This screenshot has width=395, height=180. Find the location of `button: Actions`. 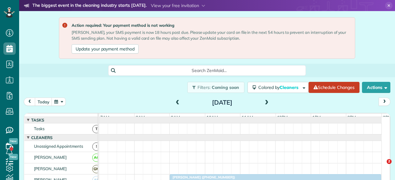

button: Actions is located at coordinates (376, 88).